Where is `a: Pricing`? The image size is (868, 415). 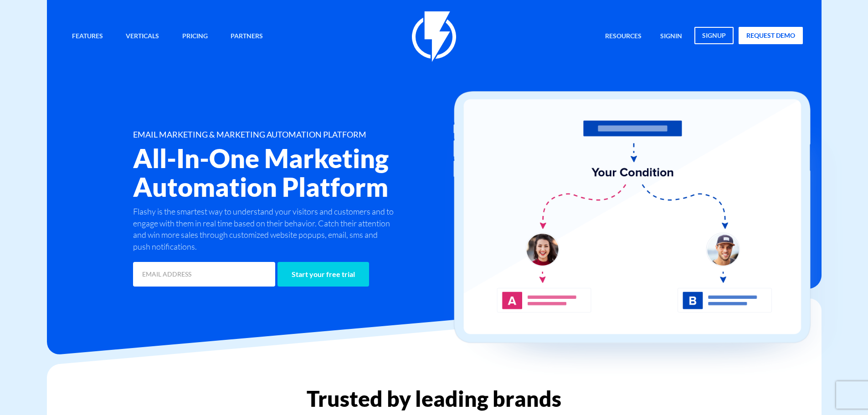
a: Pricing is located at coordinates (195, 37).